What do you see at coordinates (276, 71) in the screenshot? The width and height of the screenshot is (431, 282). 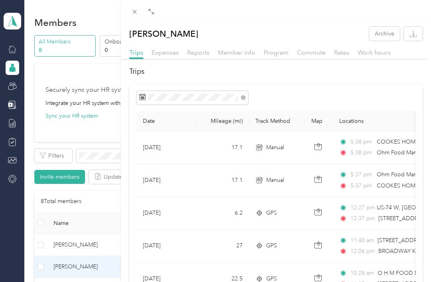 I see `h2: Trips` at bounding box center [276, 71].